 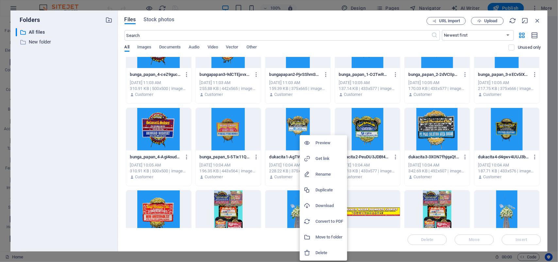 What do you see at coordinates (329, 159) in the screenshot?
I see `h6: Get link` at bounding box center [329, 159].